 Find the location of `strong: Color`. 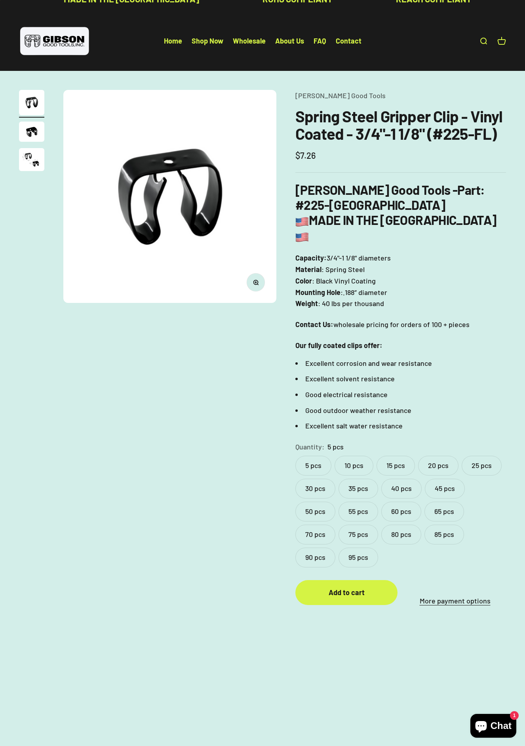

strong: Color is located at coordinates (304, 281).